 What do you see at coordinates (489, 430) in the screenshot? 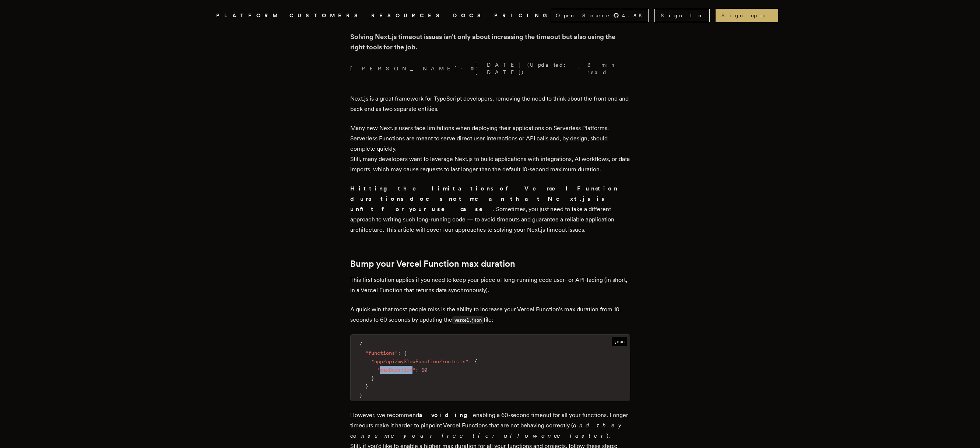
I see `em: and they consume your free tier allowance faster` at bounding box center [489, 430].